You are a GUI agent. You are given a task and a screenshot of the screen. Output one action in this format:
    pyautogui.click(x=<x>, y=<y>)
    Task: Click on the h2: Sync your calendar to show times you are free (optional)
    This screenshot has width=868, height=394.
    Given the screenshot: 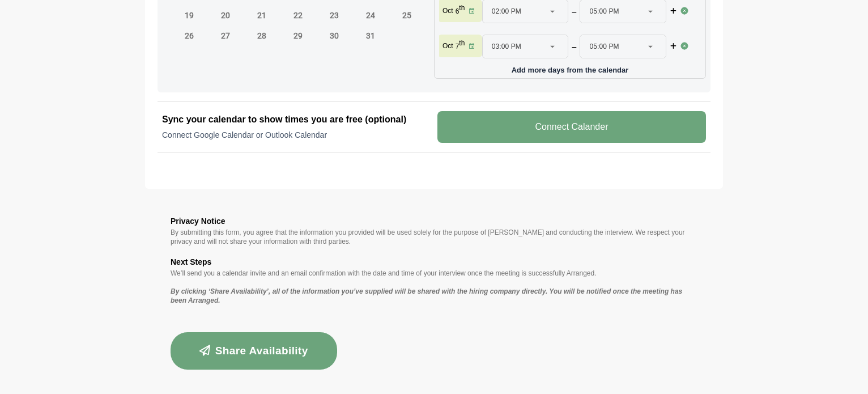 What is the action you would take?
    pyautogui.click(x=297, y=120)
    